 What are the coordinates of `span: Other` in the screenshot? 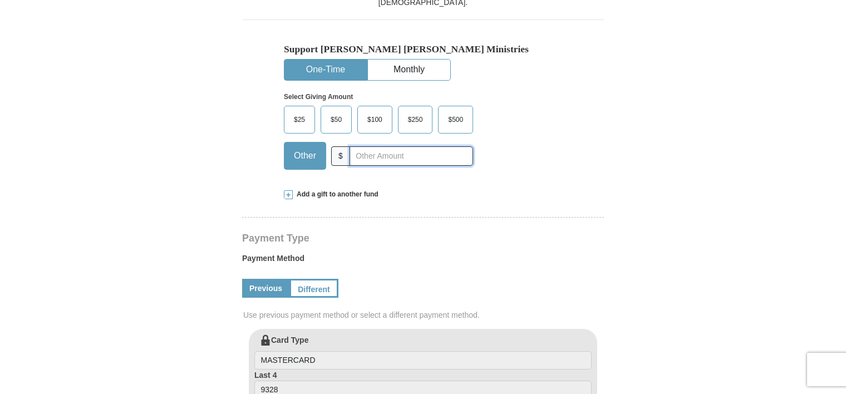 It's located at (305, 156).